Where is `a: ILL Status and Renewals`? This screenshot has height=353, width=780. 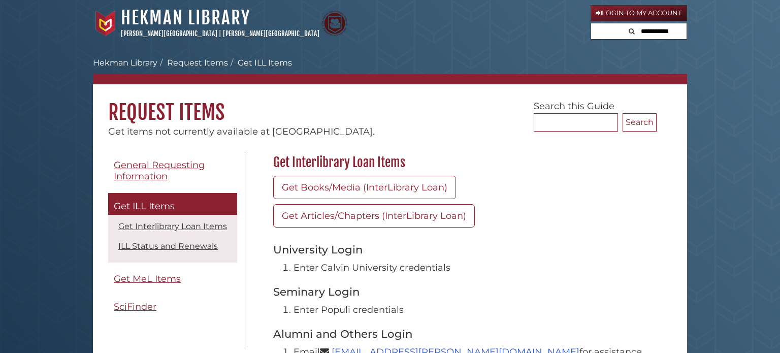
a: ILL Status and Renewals is located at coordinates (168, 246).